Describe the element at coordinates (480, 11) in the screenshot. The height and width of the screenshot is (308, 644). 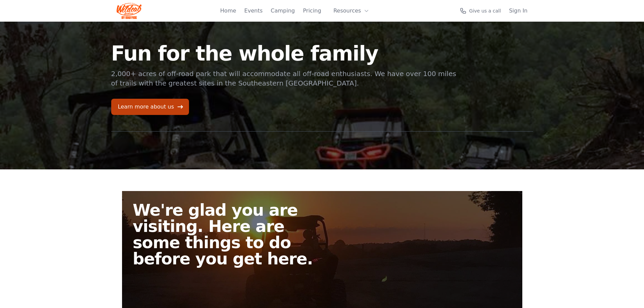
I see `a: Give us a call` at that location.